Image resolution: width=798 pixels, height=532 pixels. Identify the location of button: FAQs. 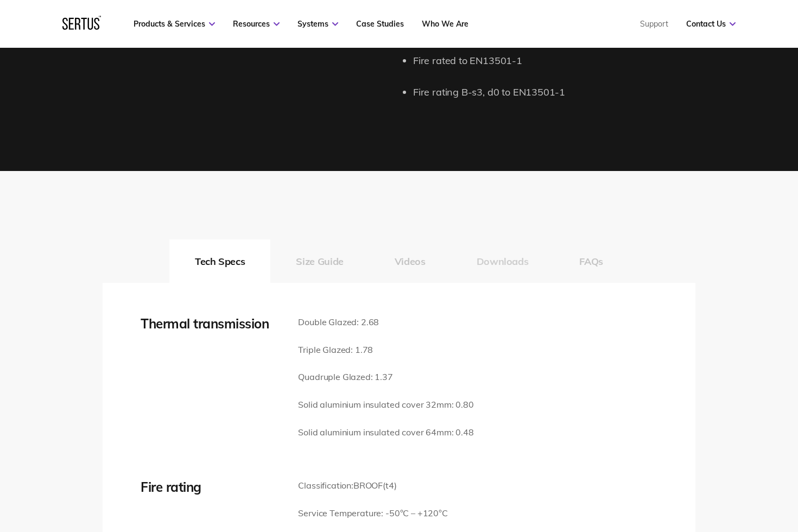
(592, 261).